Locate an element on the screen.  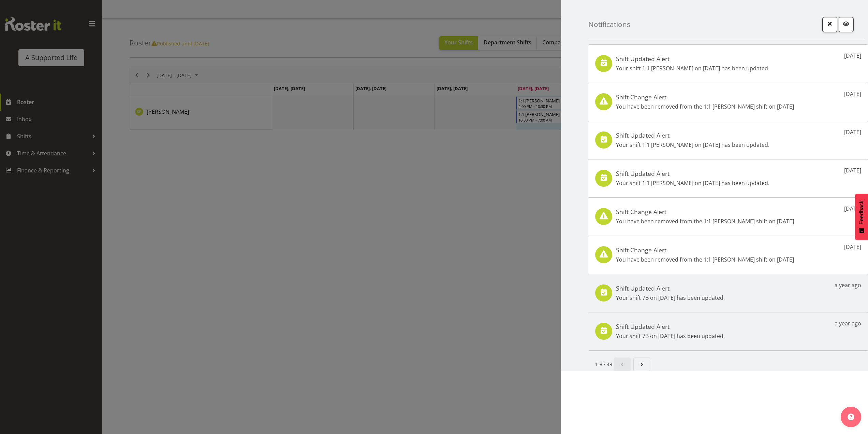
h4: Notifications is located at coordinates (609, 24).